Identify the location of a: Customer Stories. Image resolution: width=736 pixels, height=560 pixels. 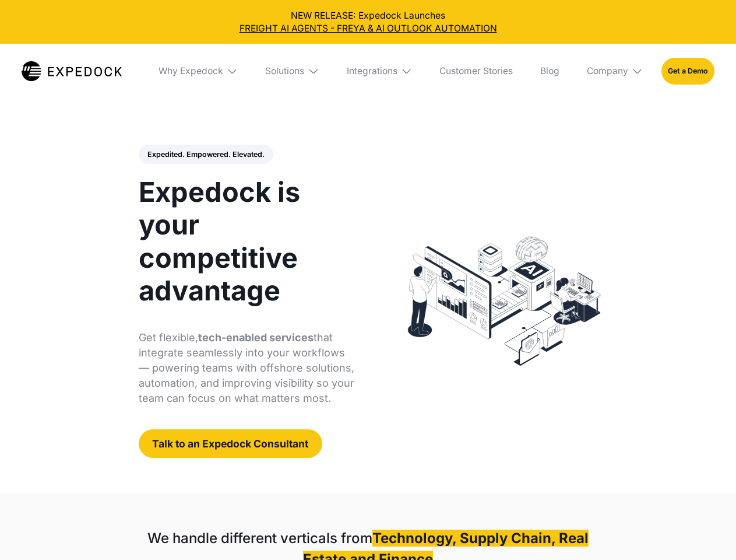
(476, 71).